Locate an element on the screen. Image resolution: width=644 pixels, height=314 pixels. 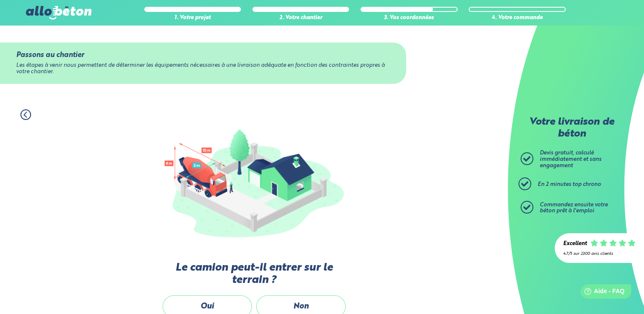
div: Les étapes à venir nous permettent de déterminer les équipements nécessaires à une livraison adéq... is located at coordinates (203, 69).